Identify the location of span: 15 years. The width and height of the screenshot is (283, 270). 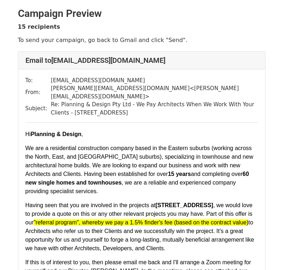
(180, 174).